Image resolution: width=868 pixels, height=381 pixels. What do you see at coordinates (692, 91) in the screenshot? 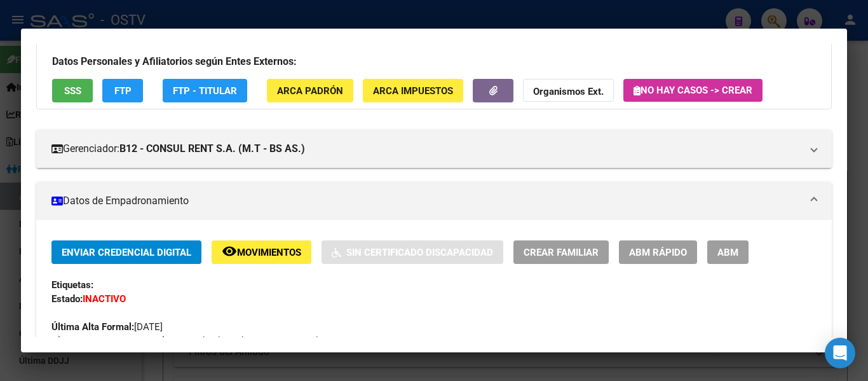
I see `button: No hay casos -> Crear` at bounding box center [692, 91].